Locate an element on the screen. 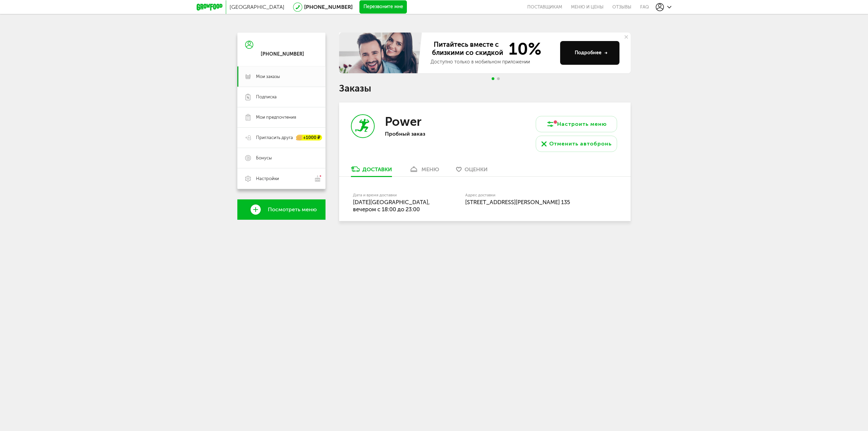 This screenshot has height=431, width=868. div: Подробнее is located at coordinates (591, 53).